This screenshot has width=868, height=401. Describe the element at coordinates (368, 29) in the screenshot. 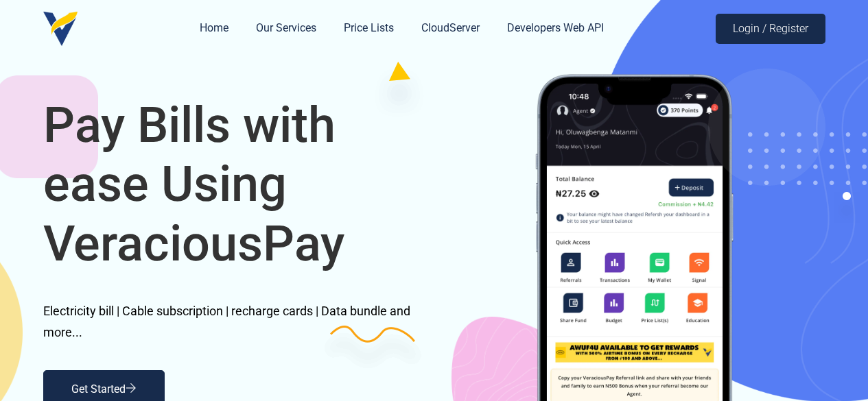

I see `a: Price Lists` at that location.